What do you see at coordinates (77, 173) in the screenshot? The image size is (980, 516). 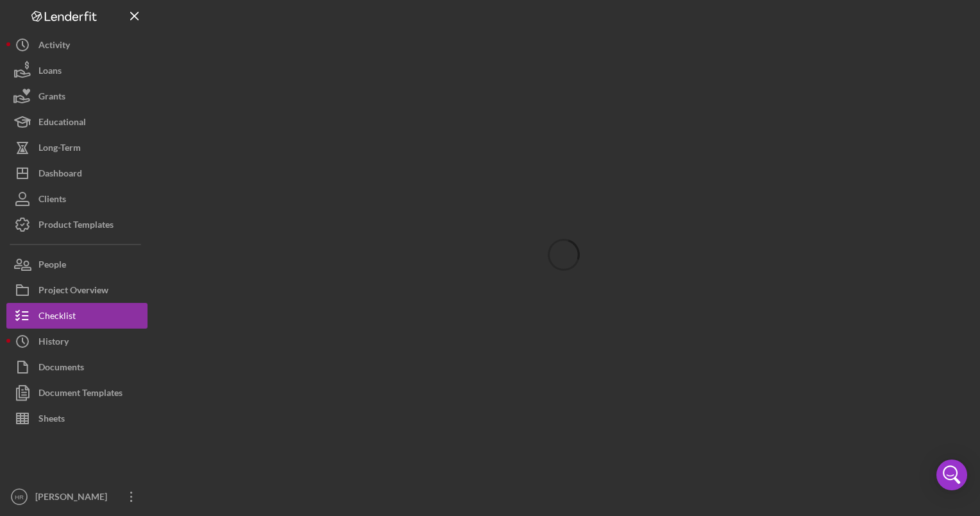 I see `a: Dashboard` at bounding box center [77, 173].